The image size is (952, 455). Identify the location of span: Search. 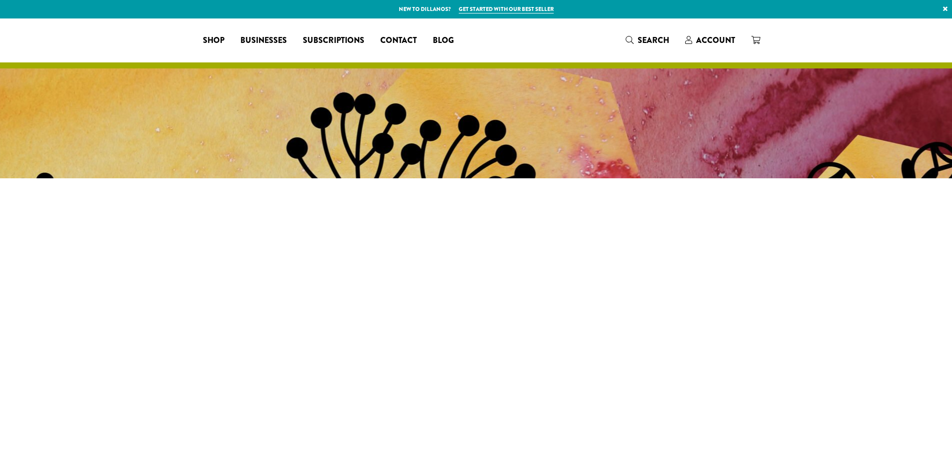
(653, 40).